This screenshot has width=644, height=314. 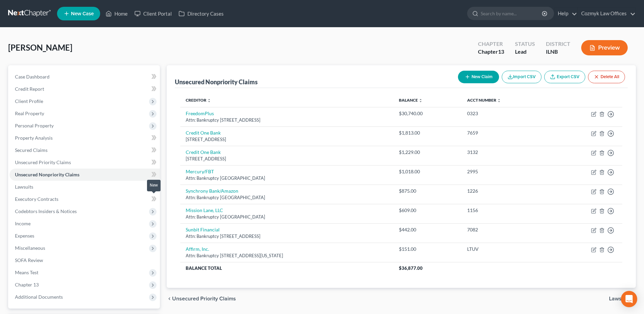 I want to click on a: Help, so click(x=566, y=14).